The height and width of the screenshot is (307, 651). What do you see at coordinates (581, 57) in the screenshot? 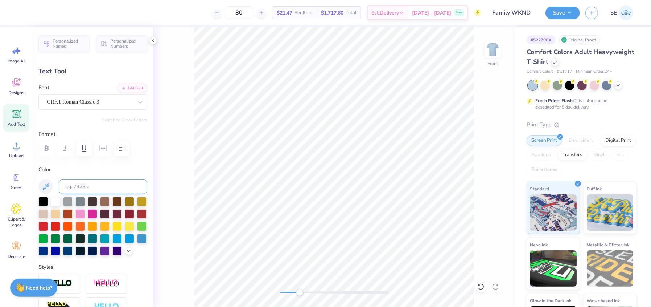
I see `span: Comfort Colors Adult Heavyweight T-Shirt` at bounding box center [581, 57].